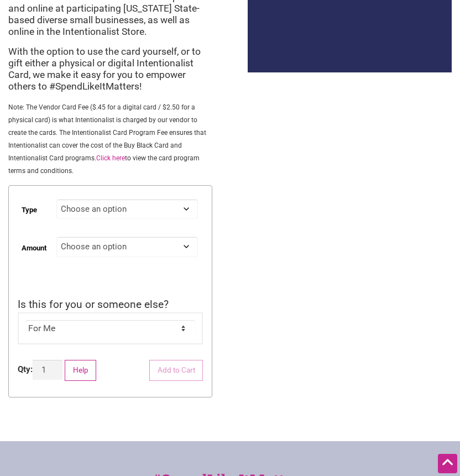  Describe the element at coordinates (93, 304) in the screenshot. I see `span: Is this for you or someone else?` at that location.